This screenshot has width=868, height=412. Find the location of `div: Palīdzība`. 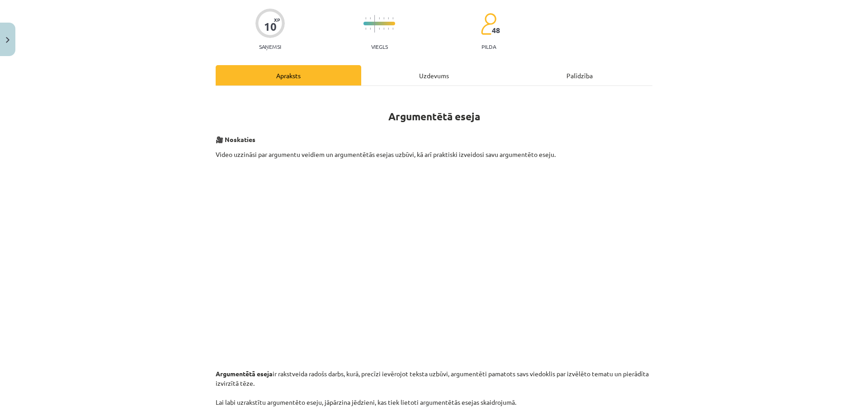

div: Palīdzība is located at coordinates (580, 75).